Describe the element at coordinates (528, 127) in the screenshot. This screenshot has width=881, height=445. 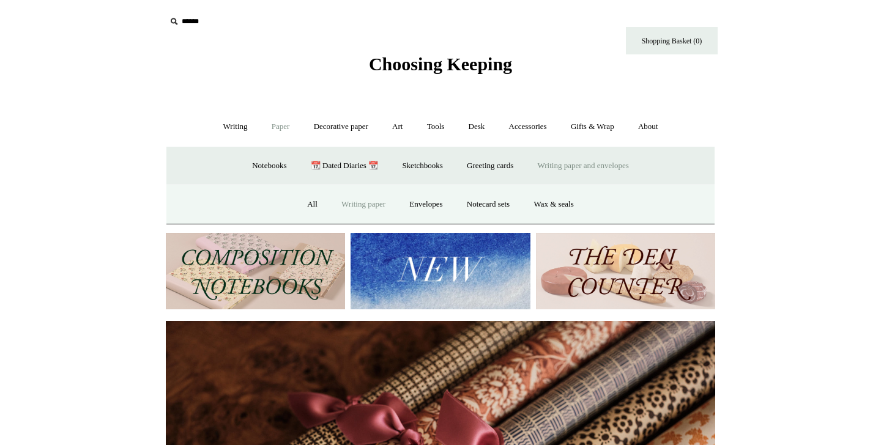
I see `a: Accessories` at that location.